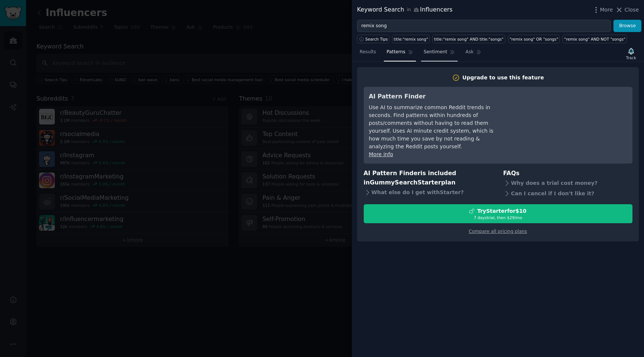  I want to click on div: title:"remix song" AND title:"songs", so click(469, 39).